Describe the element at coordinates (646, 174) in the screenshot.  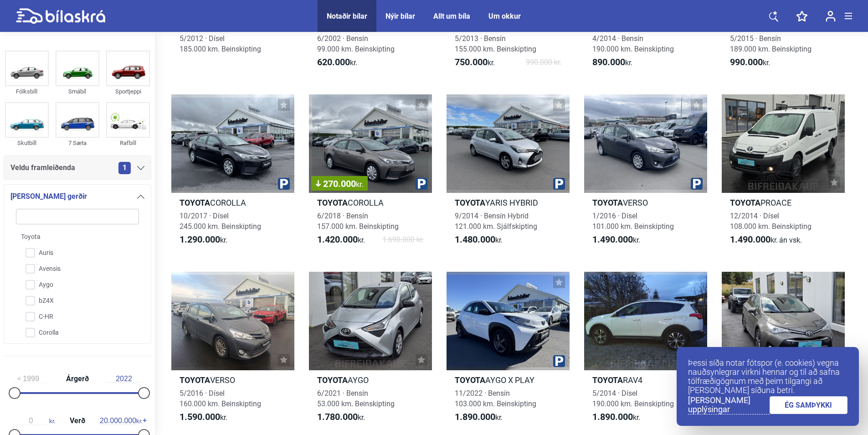
I see `a: ToyotaVERSO1/2016 · Dísel101.000 km. Beinskipting1.490.000kr.` at that location.